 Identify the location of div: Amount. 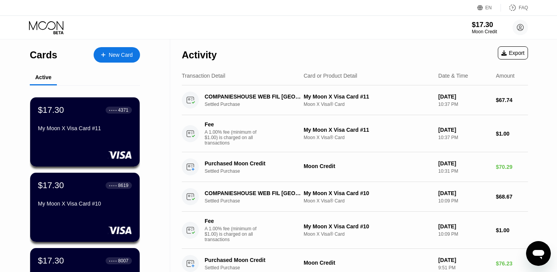
(505, 76).